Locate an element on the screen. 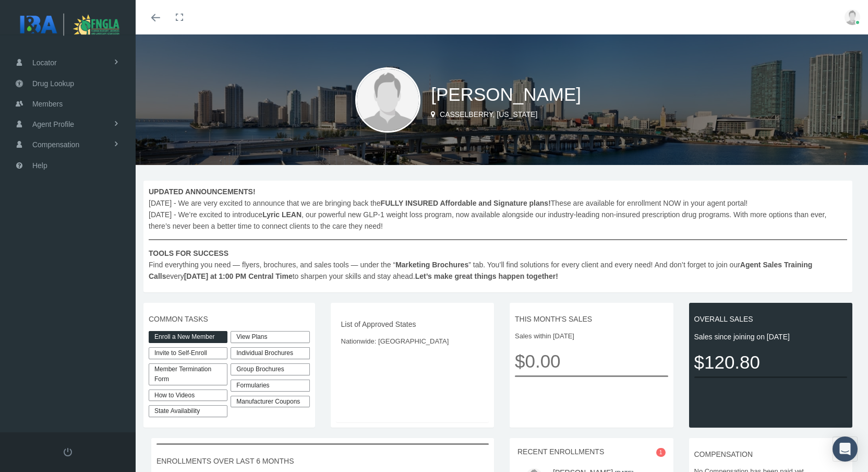 The image size is (868, 472). b: Lyric LEAN is located at coordinates (282, 214).